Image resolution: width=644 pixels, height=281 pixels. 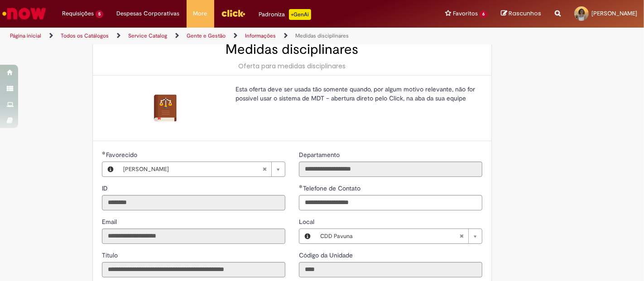 What do you see at coordinates (390, 169) in the screenshot?
I see `input: Departamento` at bounding box center [390, 169].